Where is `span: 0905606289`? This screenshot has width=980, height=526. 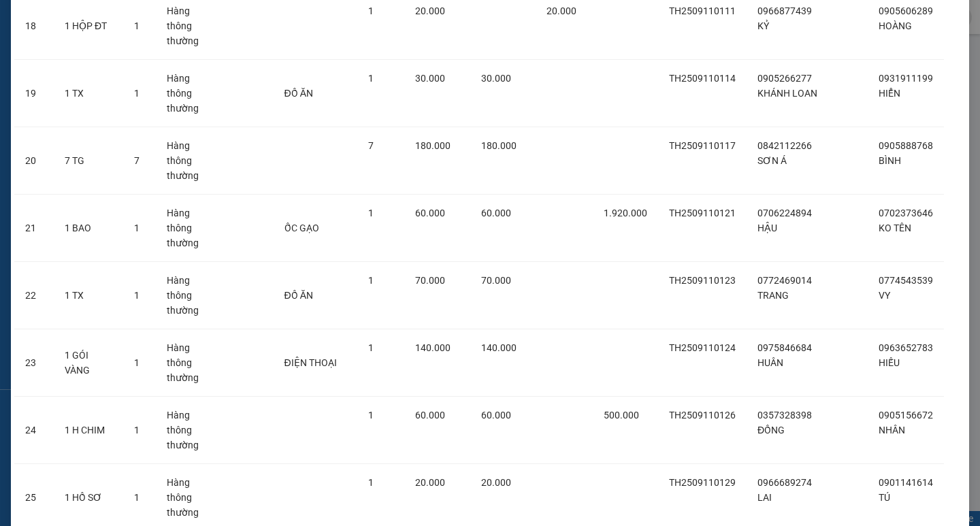 span: 0905606289 is located at coordinates (905, 11).